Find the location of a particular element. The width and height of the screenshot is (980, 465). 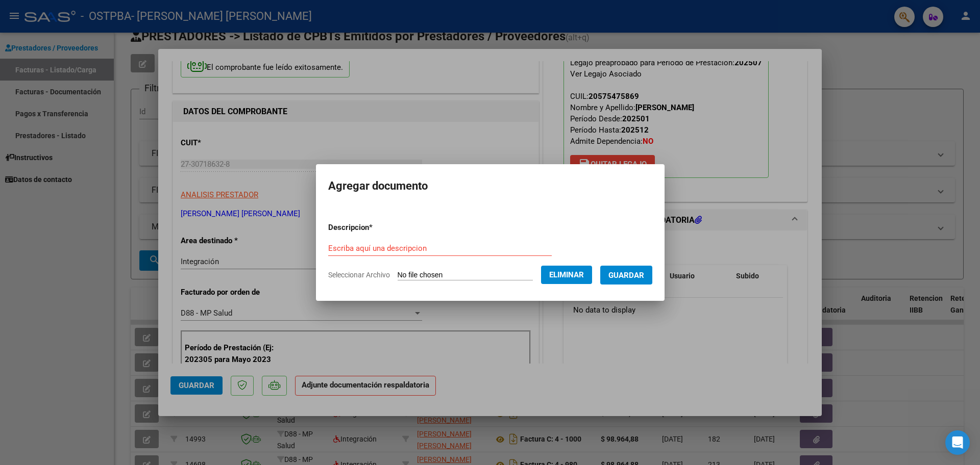

div: Open Intercom Messenger is located at coordinates (958, 443).